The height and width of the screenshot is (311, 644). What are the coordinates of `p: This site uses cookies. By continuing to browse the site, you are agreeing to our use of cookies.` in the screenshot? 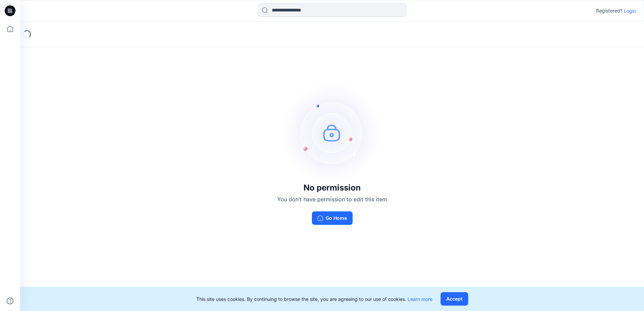 It's located at (314, 299).